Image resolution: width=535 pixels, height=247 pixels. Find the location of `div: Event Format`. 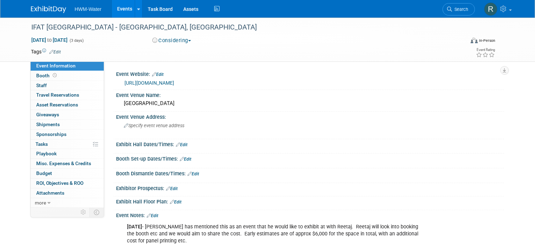

div: Event Format is located at coordinates (461, 42).